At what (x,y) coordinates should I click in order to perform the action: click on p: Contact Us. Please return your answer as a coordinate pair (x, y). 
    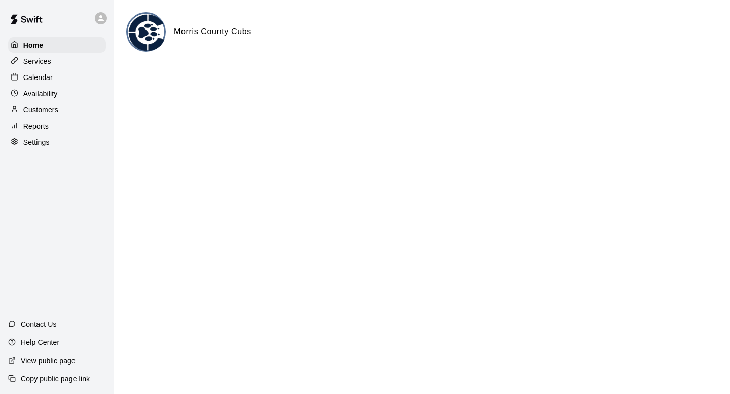
    Looking at the image, I should click on (39, 324).